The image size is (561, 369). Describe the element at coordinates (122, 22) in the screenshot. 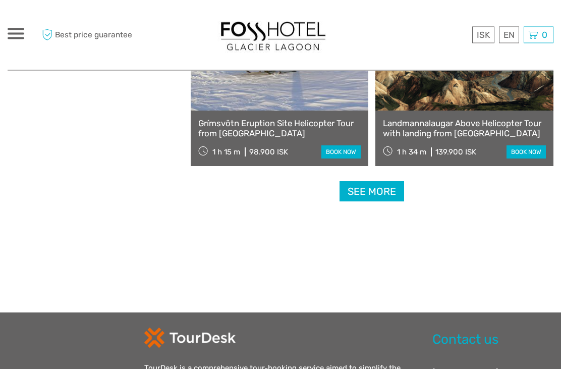

I see `button: Open LiveChat chat widget` at that location.